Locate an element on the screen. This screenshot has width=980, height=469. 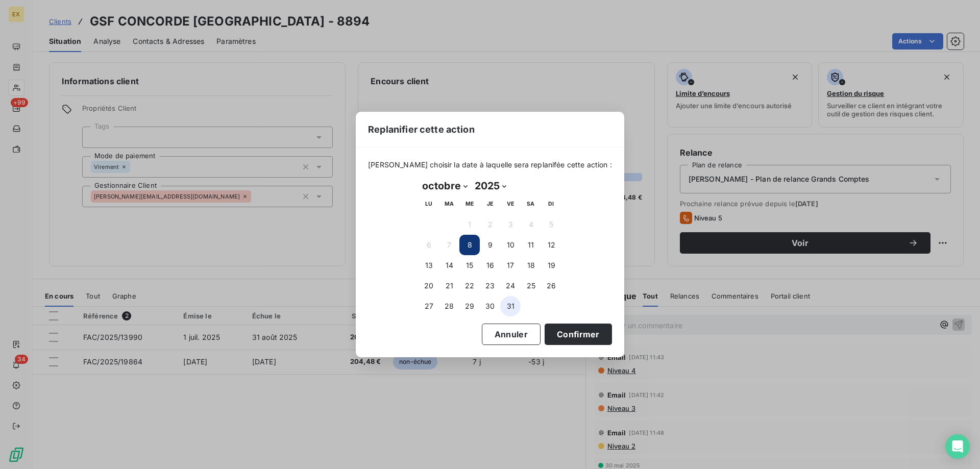
button: 3 is located at coordinates (511, 225).